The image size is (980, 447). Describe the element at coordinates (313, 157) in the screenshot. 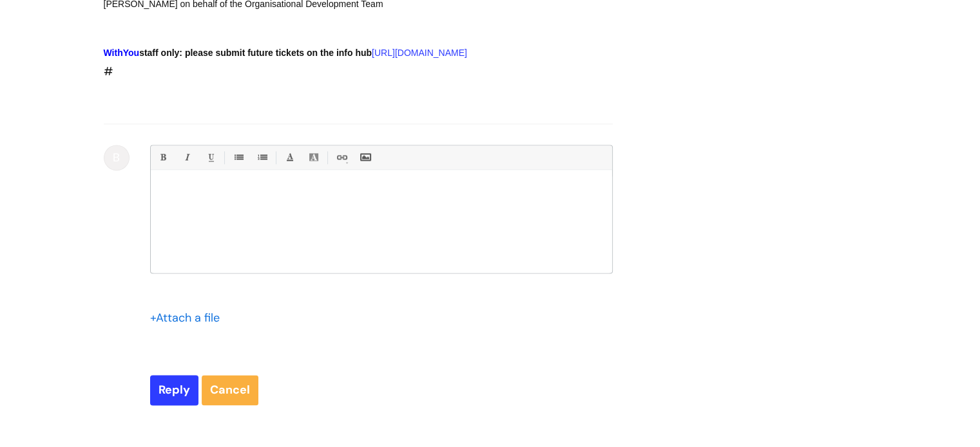

I see `a: Back Color` at that location.